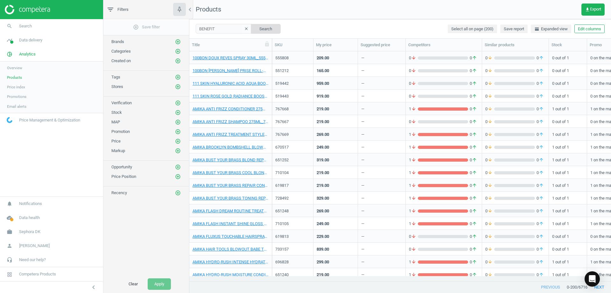  What do you see at coordinates (293, 83) in the screenshot?
I see `div: 519442` at bounding box center [293, 83].